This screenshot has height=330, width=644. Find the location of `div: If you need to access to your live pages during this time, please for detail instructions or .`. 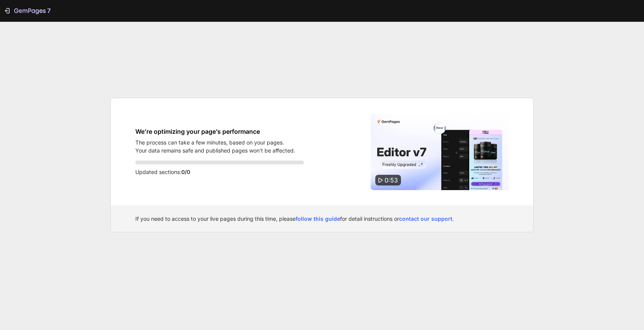

div: If you need to access to your live pages during this time, please for detail instructions or . is located at coordinates (322, 218).